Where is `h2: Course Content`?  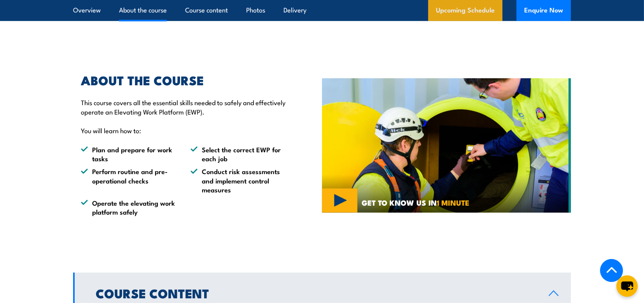
h2: Course Content is located at coordinates (316, 293).